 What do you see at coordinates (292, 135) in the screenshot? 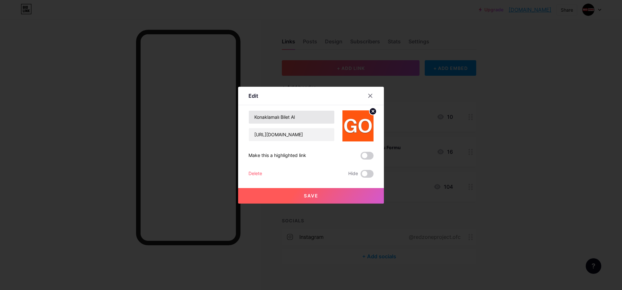
I see `input: URL` at bounding box center [292, 135].